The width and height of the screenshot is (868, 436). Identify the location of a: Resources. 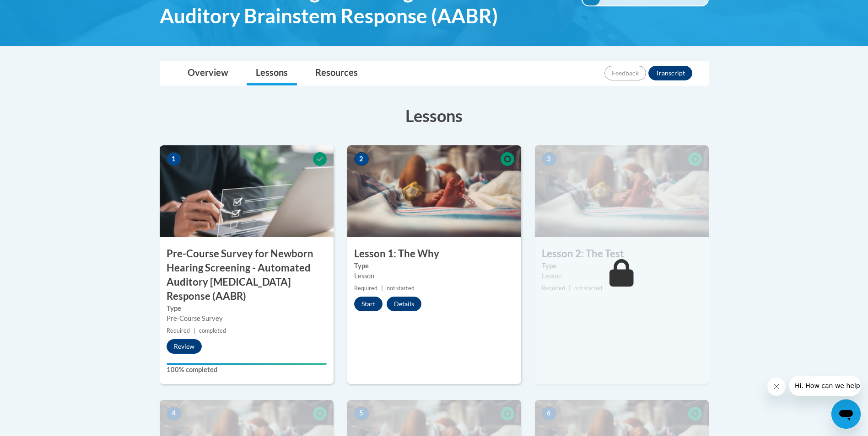
(336, 73).